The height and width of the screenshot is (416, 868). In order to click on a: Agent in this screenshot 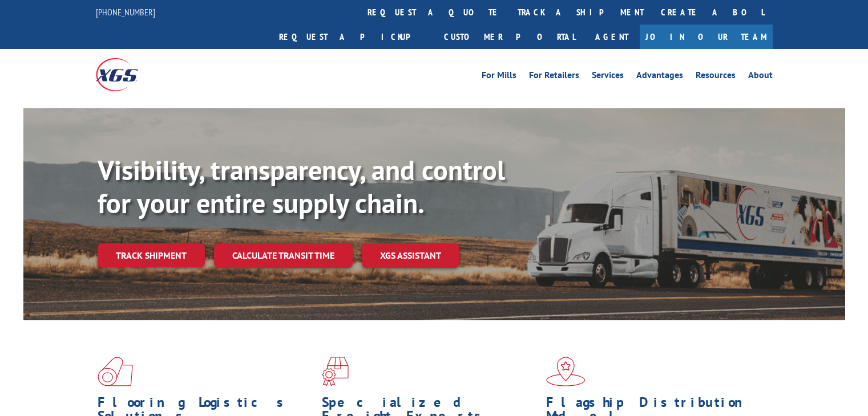, I will do `click(612, 36)`.